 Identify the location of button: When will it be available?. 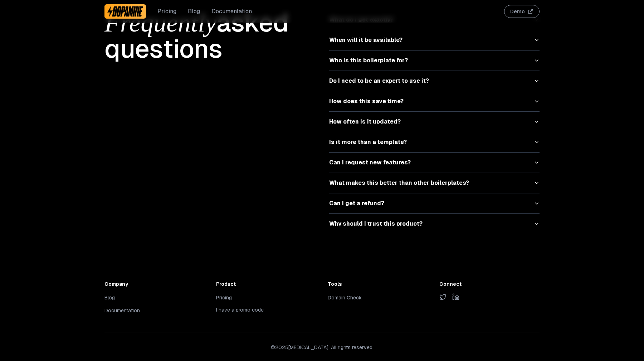
(434, 40).